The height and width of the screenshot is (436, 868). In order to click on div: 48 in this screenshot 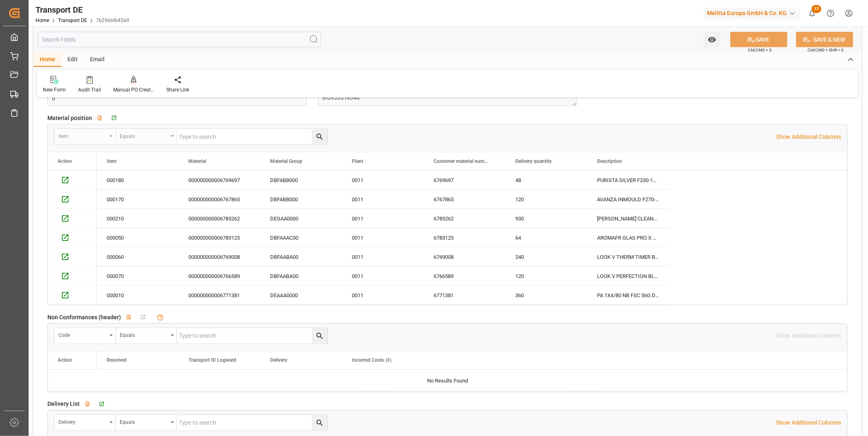, I will do `click(546, 180)`.